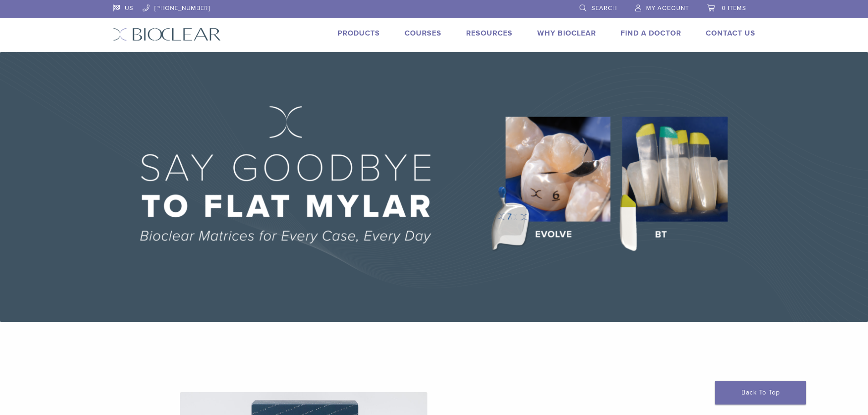 This screenshot has width=868, height=415. What do you see at coordinates (734, 8) in the screenshot?
I see `span: 0 items` at bounding box center [734, 8].